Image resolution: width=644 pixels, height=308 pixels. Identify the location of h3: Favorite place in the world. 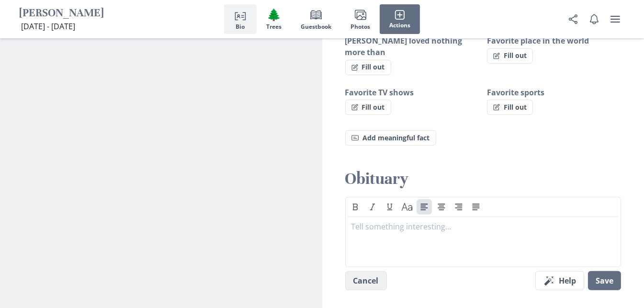
(554, 40).